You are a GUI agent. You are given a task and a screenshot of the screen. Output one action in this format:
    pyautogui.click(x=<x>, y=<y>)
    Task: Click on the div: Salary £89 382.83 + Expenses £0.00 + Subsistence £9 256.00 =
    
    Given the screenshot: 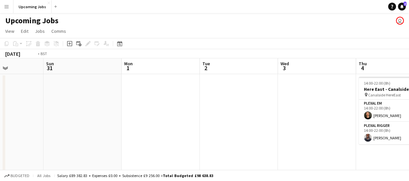 What is the action you would take?
    pyautogui.click(x=135, y=175)
    